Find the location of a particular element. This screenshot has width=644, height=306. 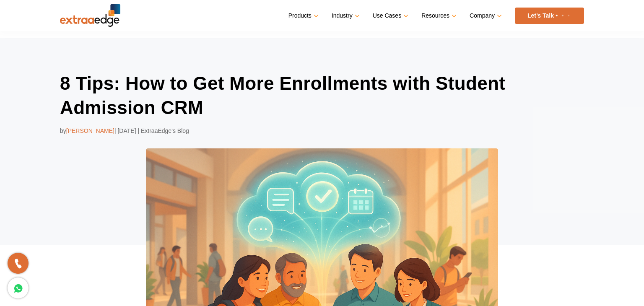

a: Resources is located at coordinates (438, 15).